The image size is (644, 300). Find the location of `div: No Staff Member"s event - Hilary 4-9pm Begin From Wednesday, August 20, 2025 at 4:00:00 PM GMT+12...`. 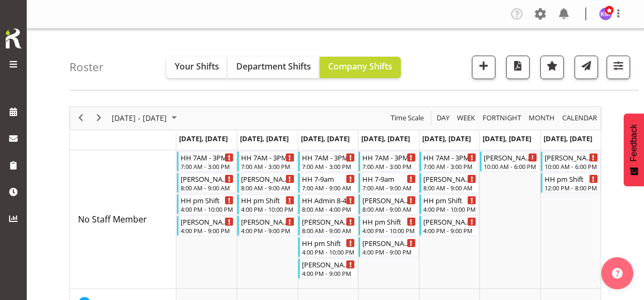

div: No Staff Member"s event - Hilary 4-9pm Begin From Wednesday, August 20, 2025 at 4:00:00 PM GMT+12... is located at coordinates (328, 268).